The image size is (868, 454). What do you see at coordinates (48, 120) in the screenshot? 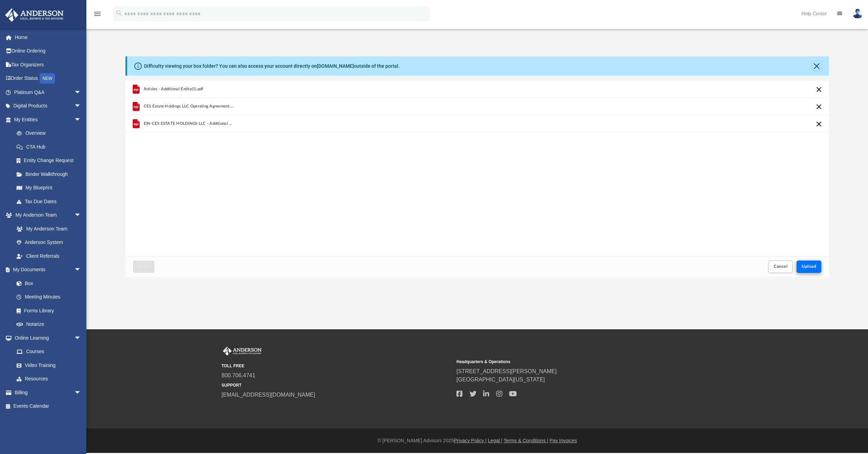
I see `a: My Entitiesarrow_drop_down` at bounding box center [48, 120].